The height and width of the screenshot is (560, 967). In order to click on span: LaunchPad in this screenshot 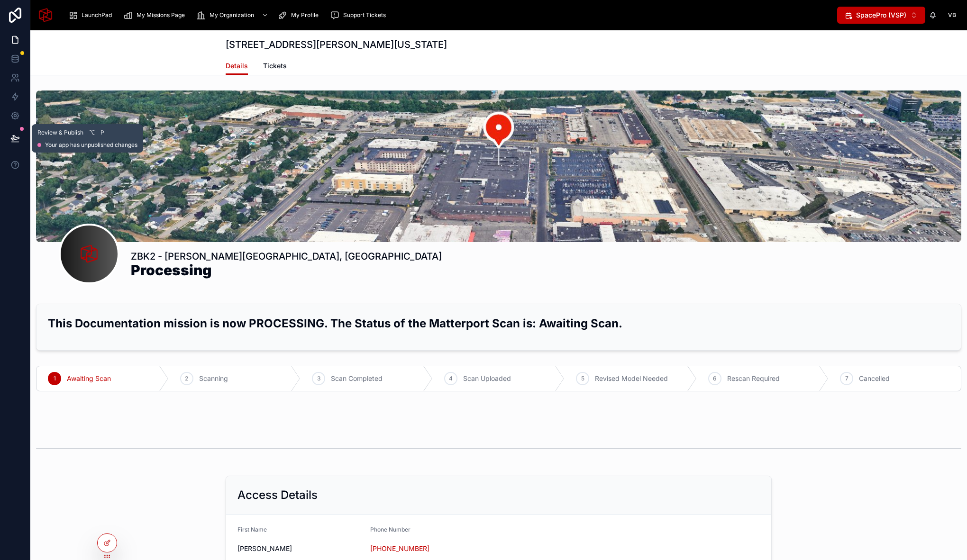, I will do `click(97, 15)`.